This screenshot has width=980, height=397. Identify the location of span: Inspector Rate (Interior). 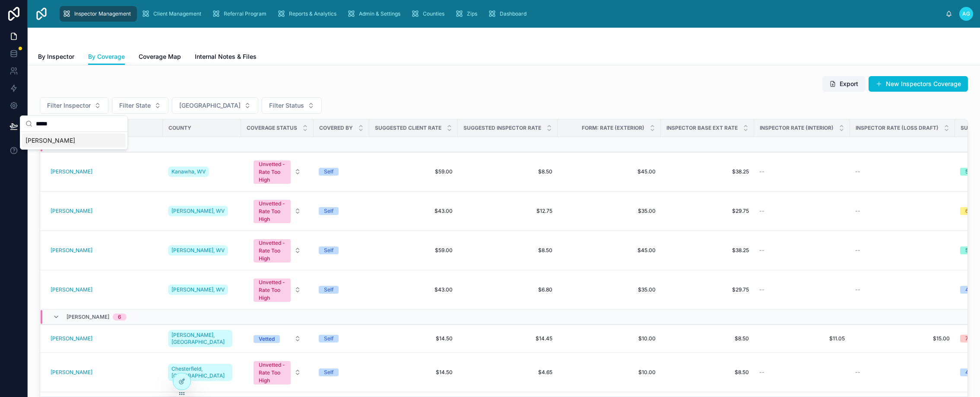
(797, 128).